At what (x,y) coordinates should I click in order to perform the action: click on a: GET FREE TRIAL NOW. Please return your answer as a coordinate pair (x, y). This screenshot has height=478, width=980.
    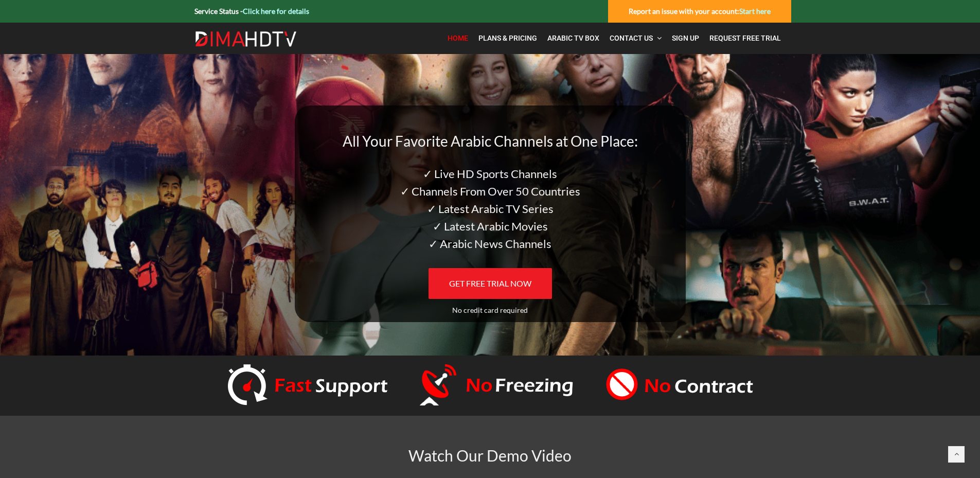
    Looking at the image, I should click on (490, 284).